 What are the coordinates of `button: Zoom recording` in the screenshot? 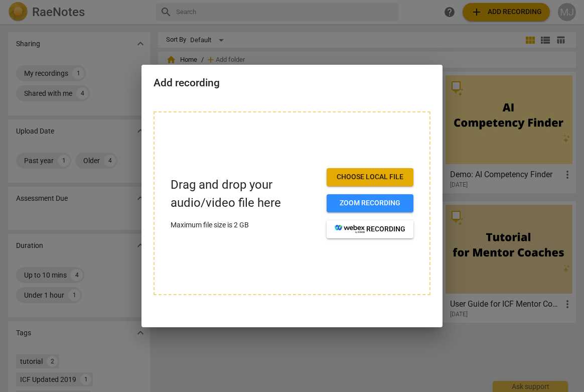 It's located at (370, 203).